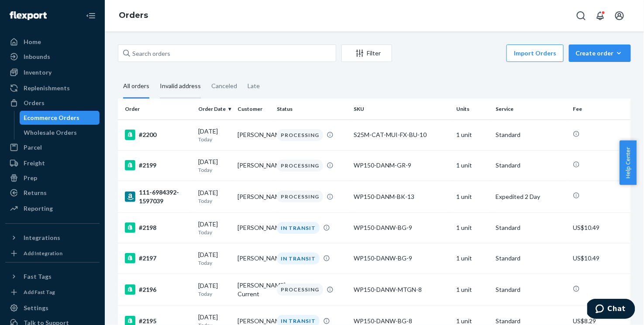  Describe the element at coordinates (227, 53) in the screenshot. I see `input: Search orders` at that location.